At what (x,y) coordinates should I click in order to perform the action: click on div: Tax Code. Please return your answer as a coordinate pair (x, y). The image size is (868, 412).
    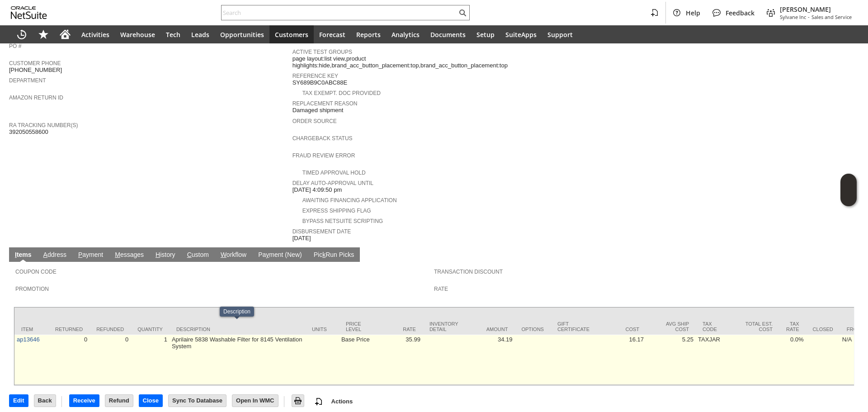
    Looking at the image, I should click on (712, 327).